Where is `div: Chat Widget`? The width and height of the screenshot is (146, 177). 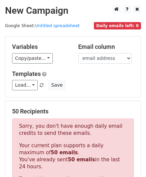 div: Chat Widget is located at coordinates (129, 161).